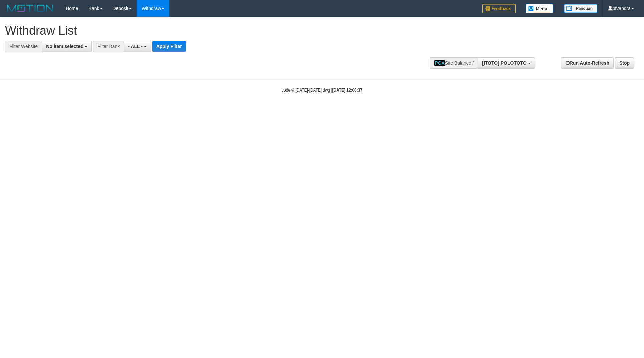 The image size is (644, 358). Describe the element at coordinates (624, 63) in the screenshot. I see `a: Stop` at that location.